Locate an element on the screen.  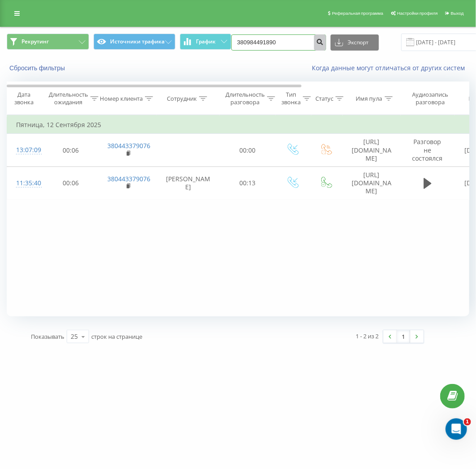
button: Экспорт is located at coordinates (355, 43).